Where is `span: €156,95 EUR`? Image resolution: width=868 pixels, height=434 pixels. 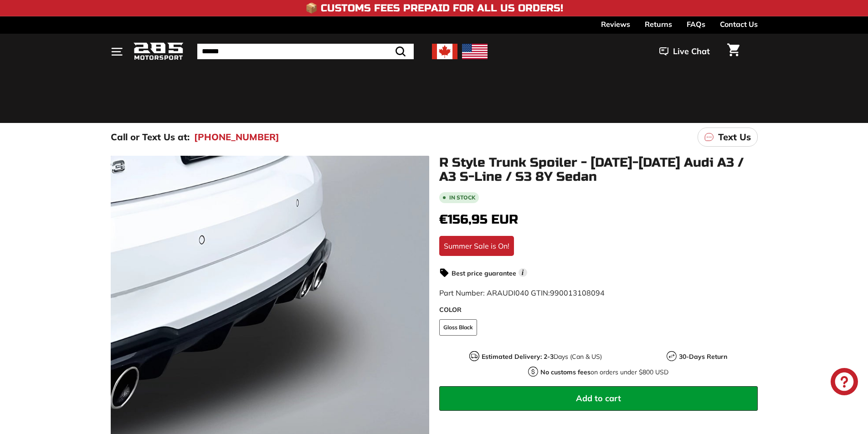 span: €156,95 EUR is located at coordinates (478, 219).